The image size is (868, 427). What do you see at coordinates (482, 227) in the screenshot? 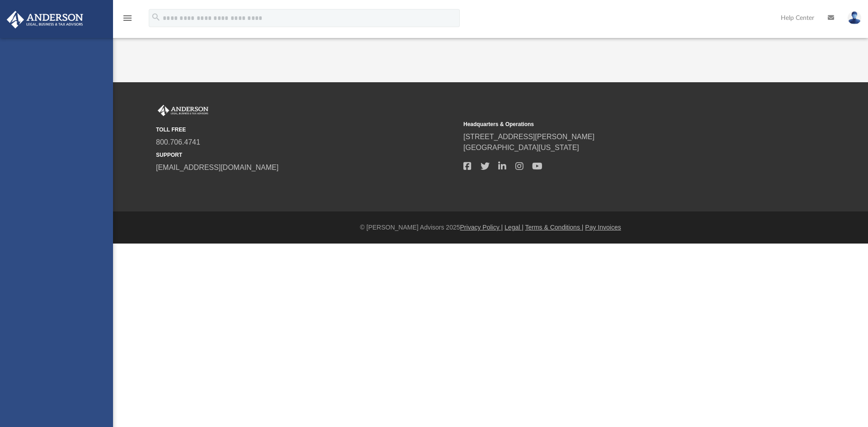
I see `a: Privacy Policy |` at bounding box center [482, 227].